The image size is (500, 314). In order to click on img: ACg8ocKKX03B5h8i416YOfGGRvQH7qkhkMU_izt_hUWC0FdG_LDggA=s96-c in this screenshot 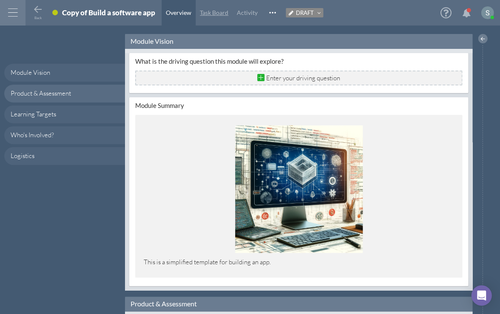, I will do `click(487, 13)`.